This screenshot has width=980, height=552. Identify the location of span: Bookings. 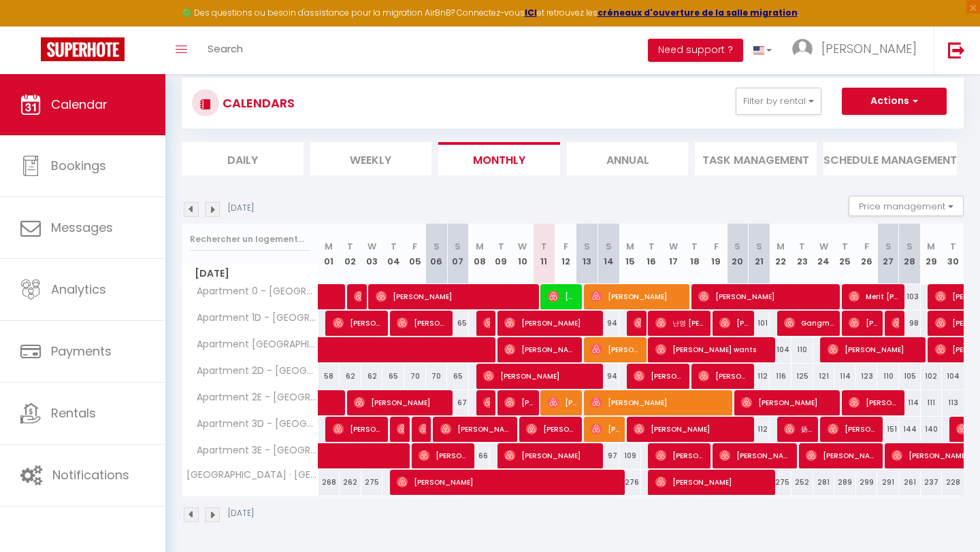
(78, 166).